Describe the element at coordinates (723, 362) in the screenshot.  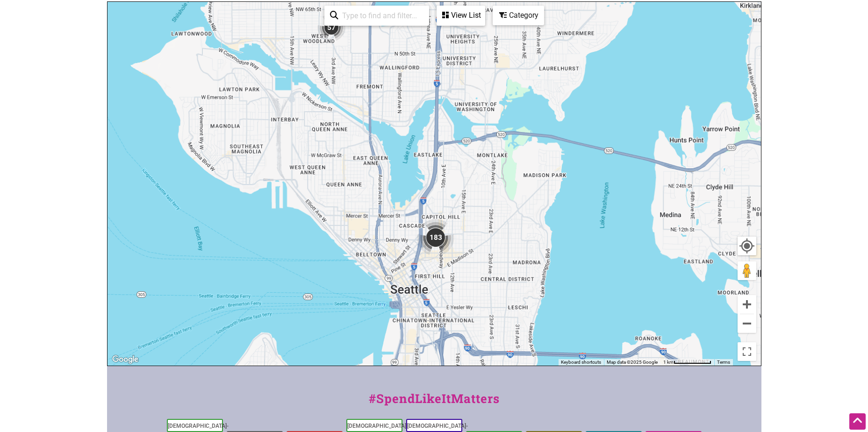
I see `a: Terms` at that location.